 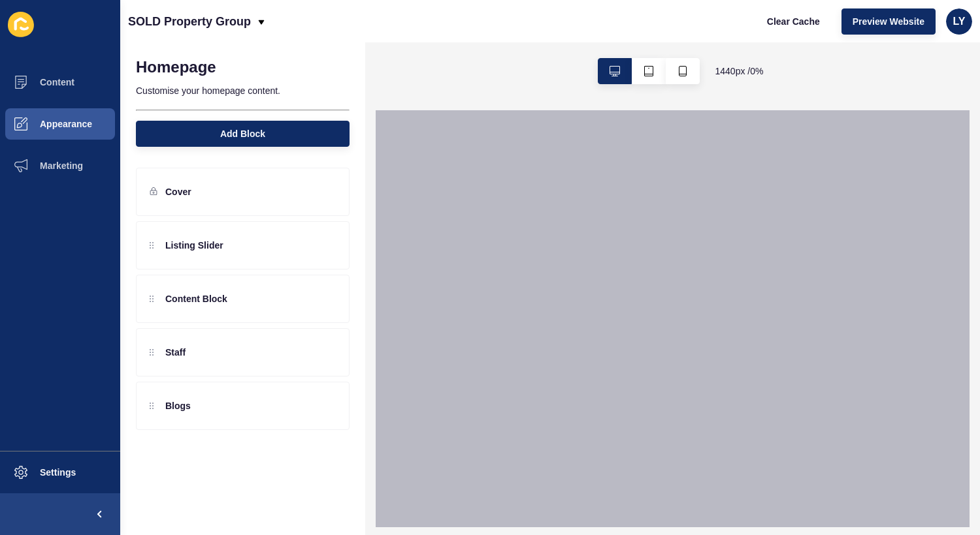 I want to click on span: Clear Cache, so click(x=793, y=21).